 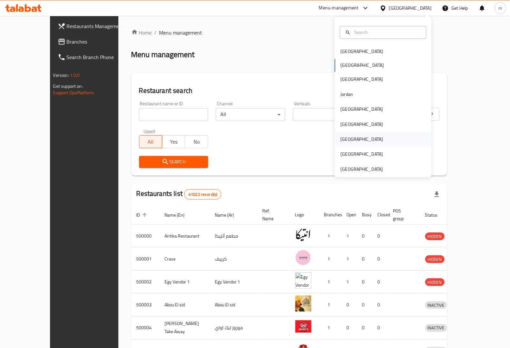 What do you see at coordinates (179, 215) in the screenshot?
I see `span: Name (En)` at bounding box center [179, 215].